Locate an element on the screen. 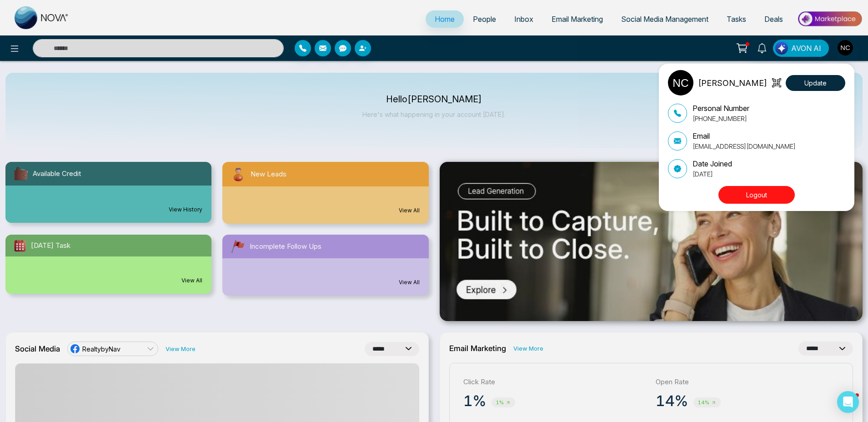 This screenshot has width=868, height=422. p: Personal Number is located at coordinates (721, 108).